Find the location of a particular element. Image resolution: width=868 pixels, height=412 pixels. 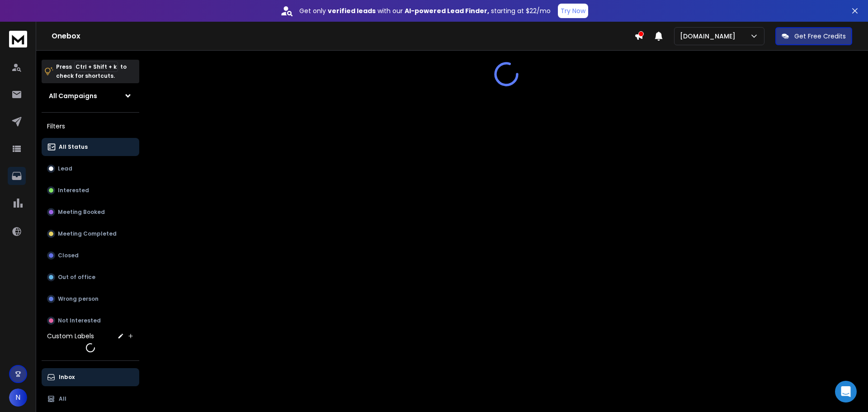

div: Open Intercom Messenger is located at coordinates (845, 392).